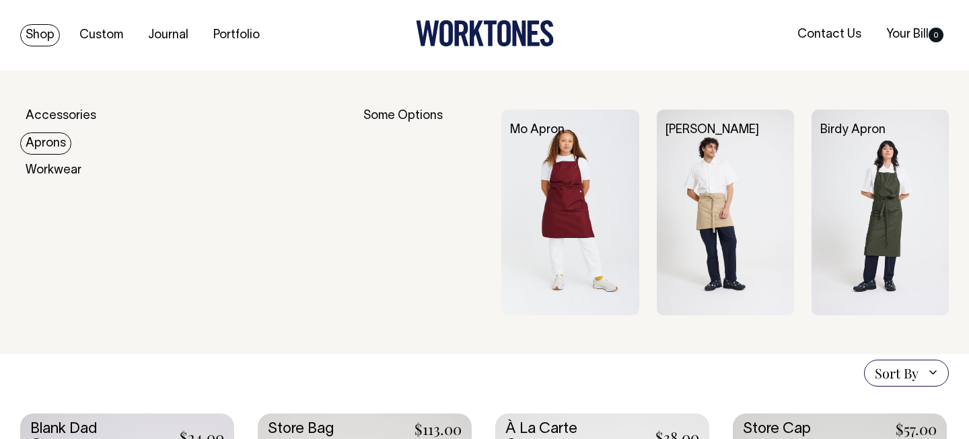 This screenshot has width=969, height=439. I want to click on a: Contact Us, so click(829, 34).